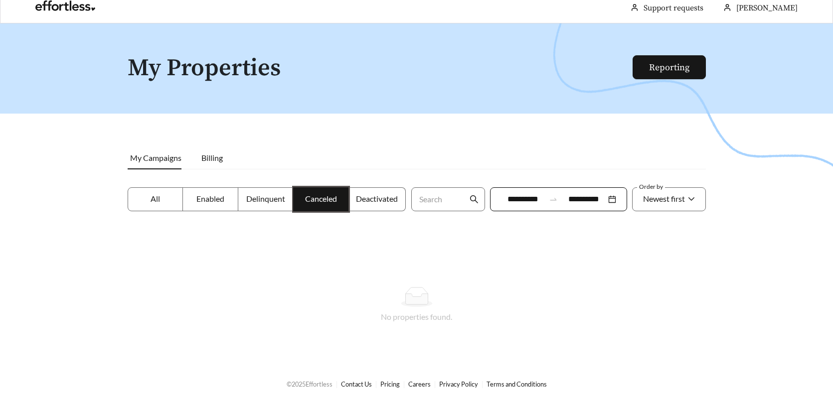  What do you see at coordinates (674, 8) in the screenshot?
I see `a: Support requests` at bounding box center [674, 8].